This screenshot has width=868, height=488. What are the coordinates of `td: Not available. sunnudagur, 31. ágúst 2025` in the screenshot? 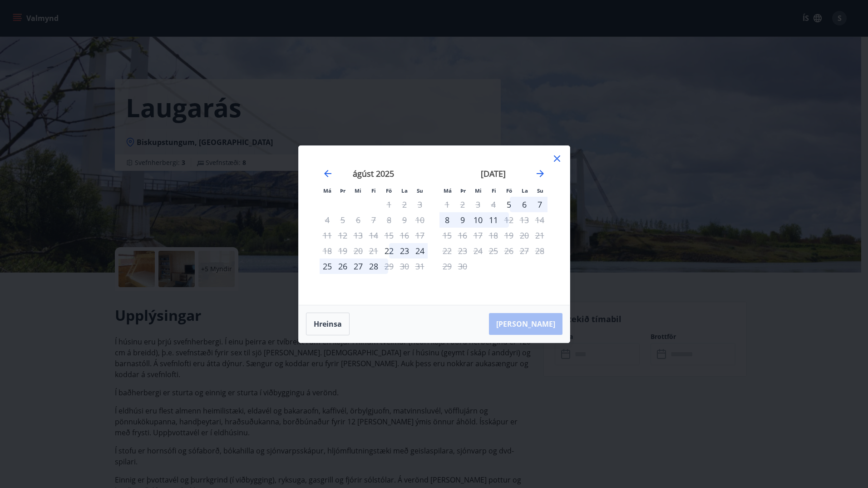 It's located at (420, 266).